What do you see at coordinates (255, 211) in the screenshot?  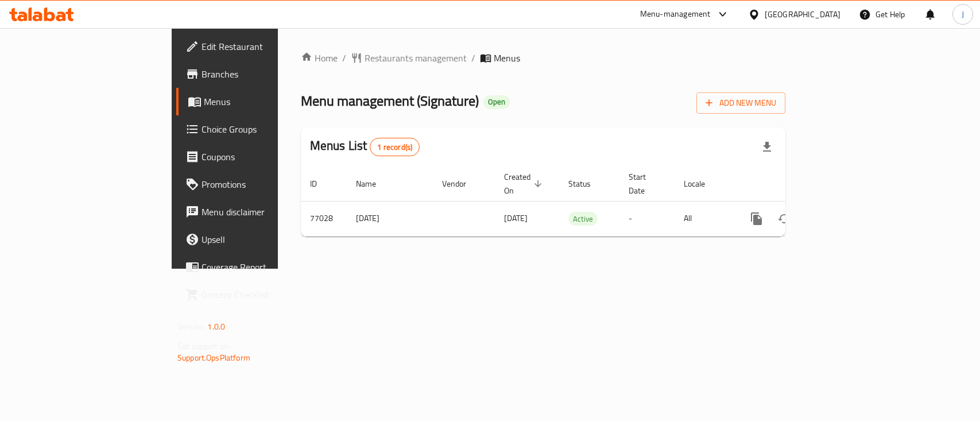 I see `a: Menu disclaimer` at bounding box center [255, 211].